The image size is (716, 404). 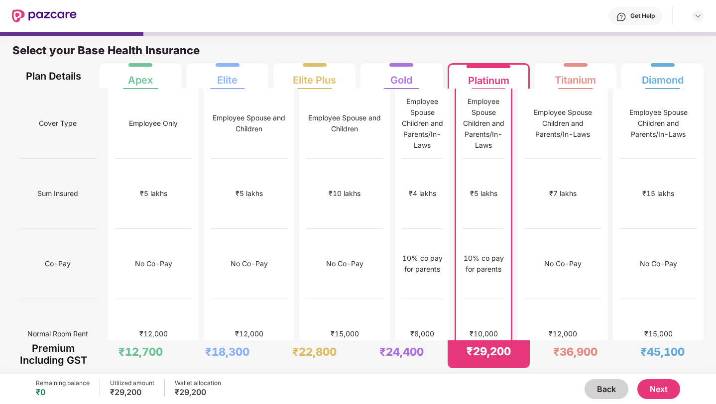 What do you see at coordinates (53, 76) in the screenshot?
I see `div: Plan Details` at bounding box center [53, 76].